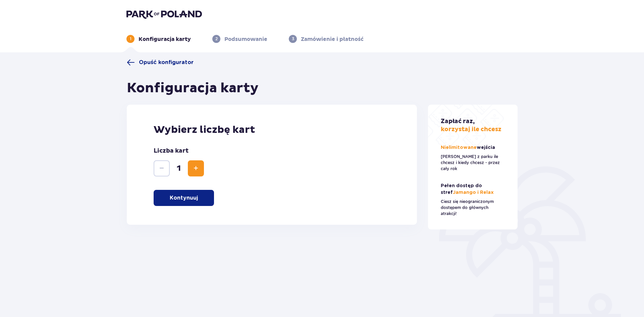 This screenshot has width=644, height=317. I want to click on div: 2Podsumowanie, so click(240, 39).